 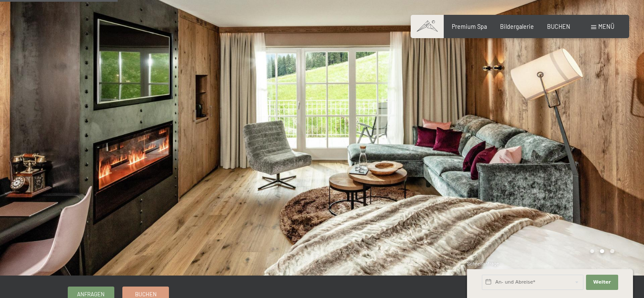 I want to click on a: Bildergalerie, so click(x=517, y=26).